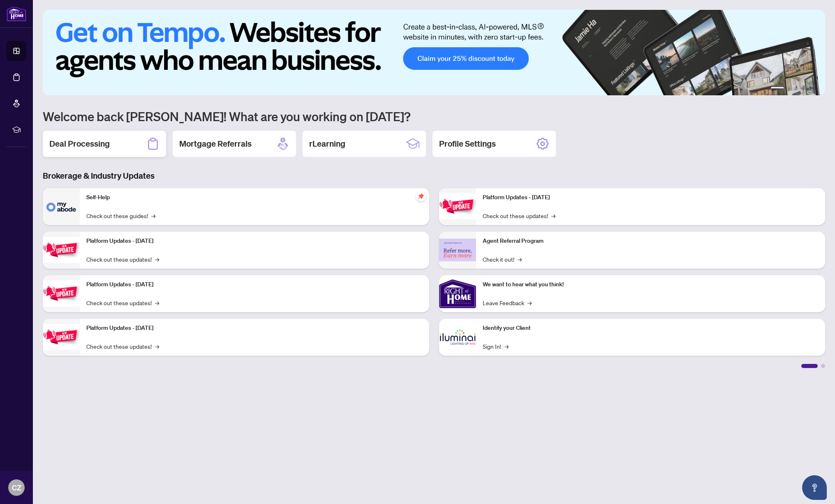 The width and height of the screenshot is (835, 504). Describe the element at coordinates (809, 89) in the screenshot. I see `button: 5` at that location.